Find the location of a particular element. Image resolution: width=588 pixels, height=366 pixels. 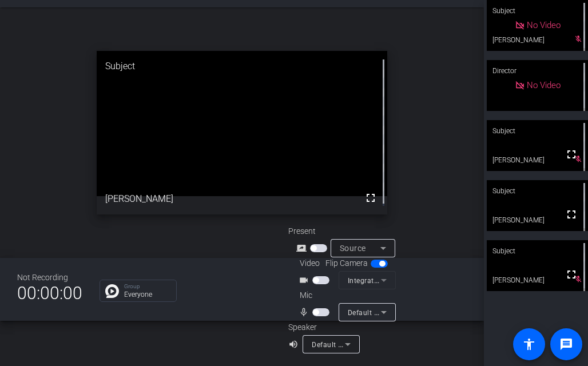

img: Chat Icon is located at coordinates (112, 291).